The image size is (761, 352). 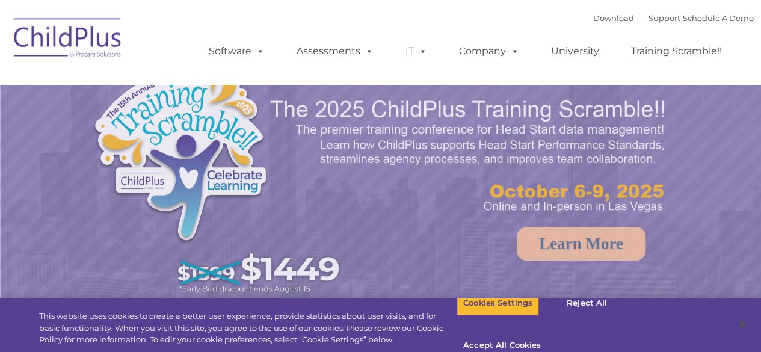 What do you see at coordinates (335, 51) in the screenshot?
I see `a: Assessments` at bounding box center [335, 51].